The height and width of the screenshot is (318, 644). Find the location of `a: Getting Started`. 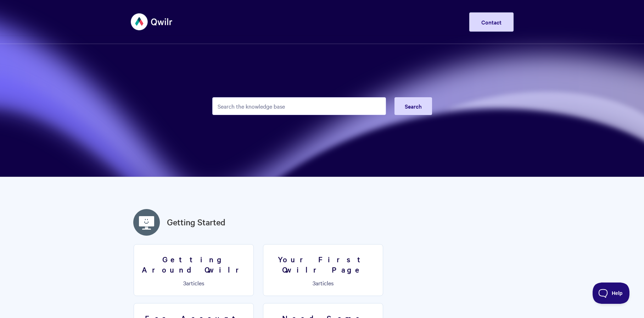

a: Getting Started is located at coordinates (196, 222).